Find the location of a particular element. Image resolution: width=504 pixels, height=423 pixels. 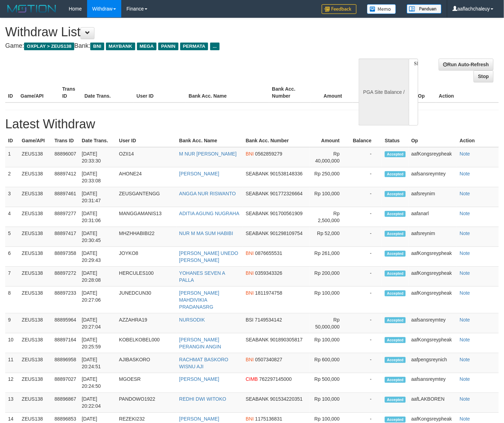

span: 0562859279 is located at coordinates (268, 154).